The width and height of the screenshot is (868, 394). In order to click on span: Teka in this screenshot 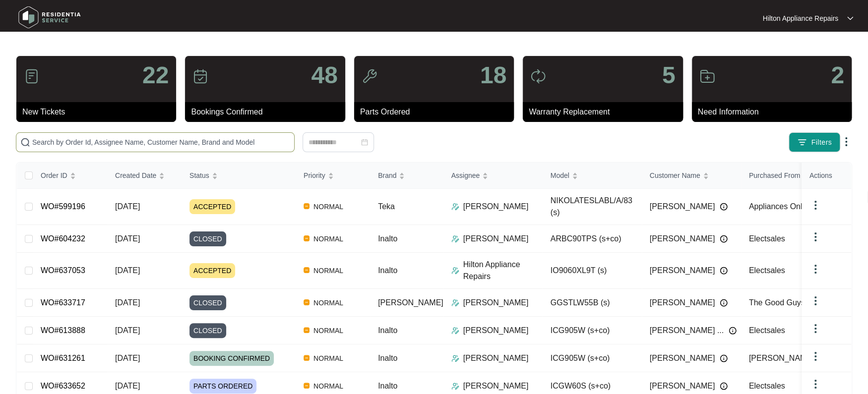, I will do `click(386, 206)`.